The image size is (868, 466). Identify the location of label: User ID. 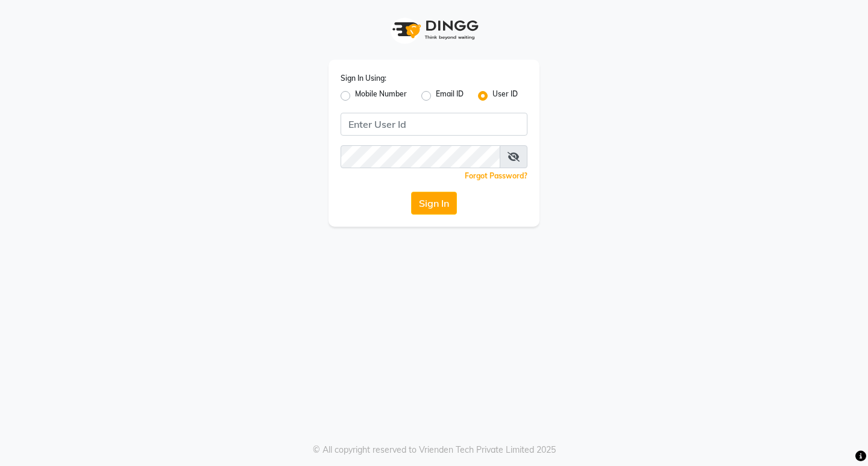
(505, 96).